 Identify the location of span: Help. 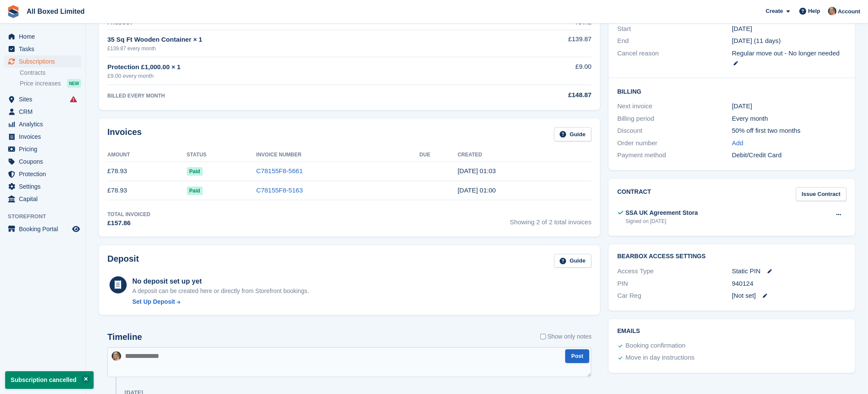
(814, 11).